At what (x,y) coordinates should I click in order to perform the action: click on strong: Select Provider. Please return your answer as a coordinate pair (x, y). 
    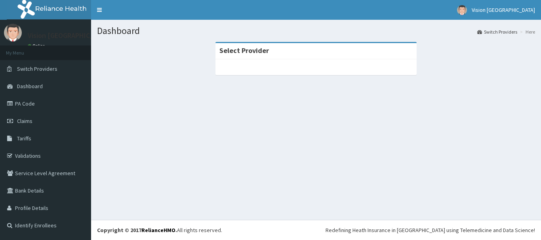
    Looking at the image, I should click on (244, 50).